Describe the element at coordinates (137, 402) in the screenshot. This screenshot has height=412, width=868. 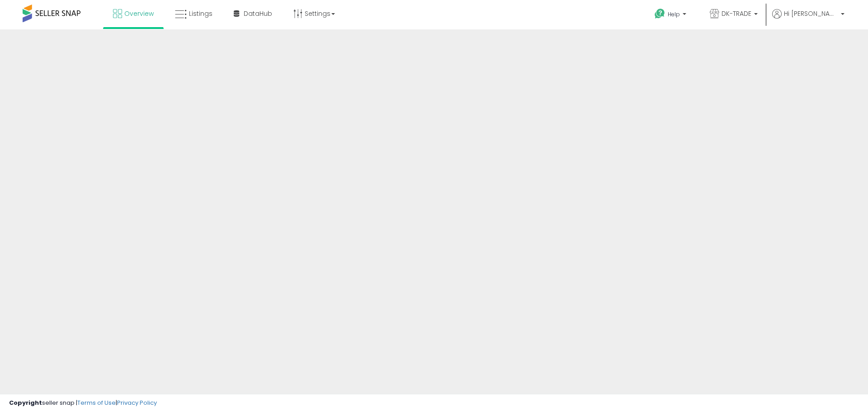
I see `a: Privacy Policy` at that location.